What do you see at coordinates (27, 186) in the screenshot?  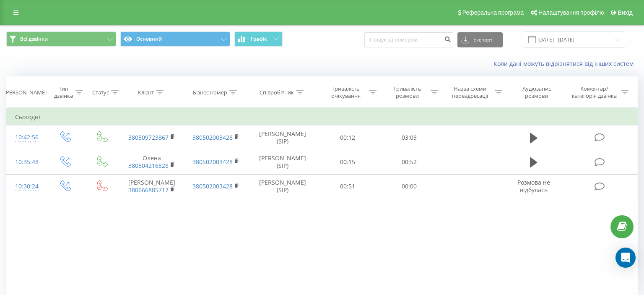 I see `div: 10:30:24` at bounding box center [27, 186].